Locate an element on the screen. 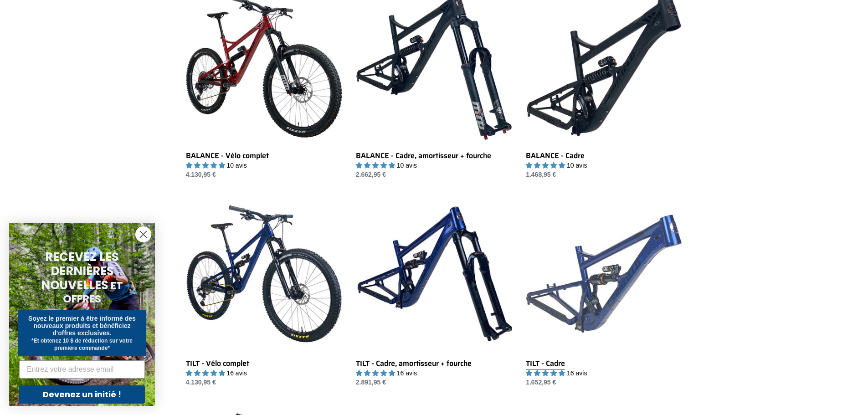 Image resolution: width=868 pixels, height=415 pixels. font: Devenez un initié ! is located at coordinates (82, 394).